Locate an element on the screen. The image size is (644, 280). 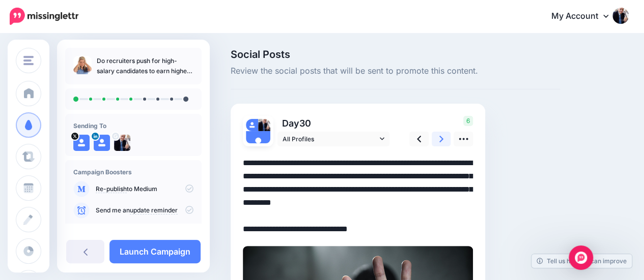
a: All Profiles is located at coordinates (333, 139).